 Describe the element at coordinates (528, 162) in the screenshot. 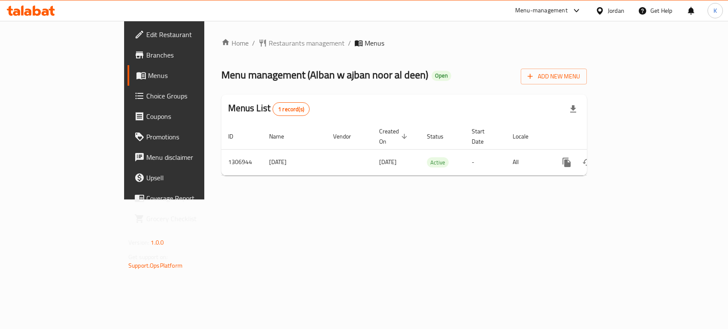

I see `td: All` at that location.